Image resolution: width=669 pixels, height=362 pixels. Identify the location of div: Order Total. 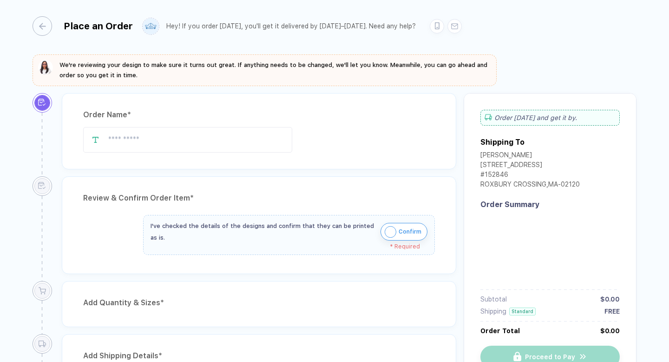
(500, 330).